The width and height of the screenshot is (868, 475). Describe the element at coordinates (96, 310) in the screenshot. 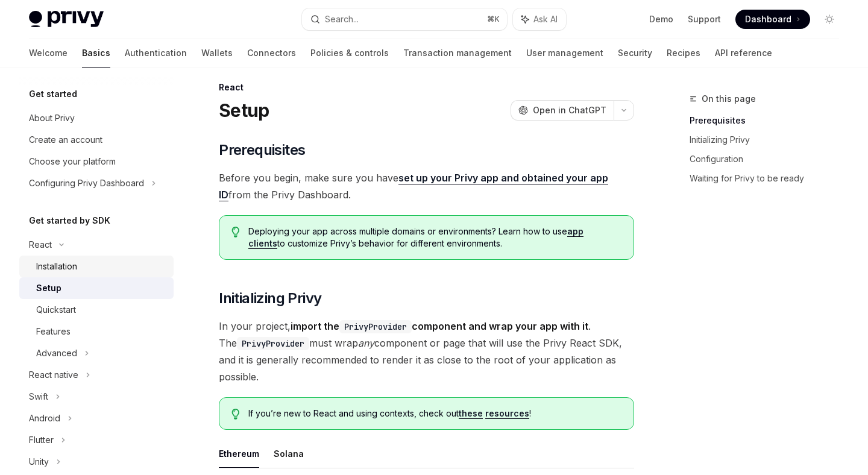

I see `a: Quickstart` at that location.